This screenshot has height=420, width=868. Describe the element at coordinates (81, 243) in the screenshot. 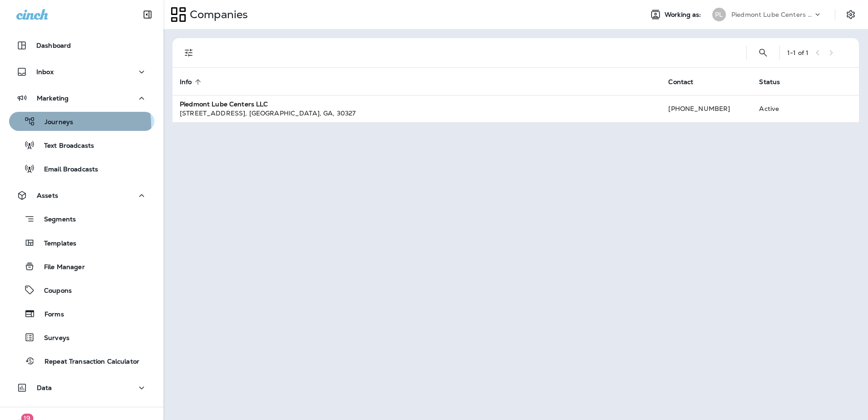

I see `button: Templates` at that location.